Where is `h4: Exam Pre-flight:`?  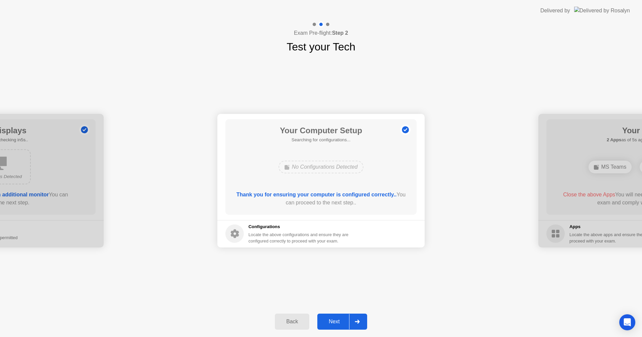 h4: Exam Pre-flight: is located at coordinates (321, 33).